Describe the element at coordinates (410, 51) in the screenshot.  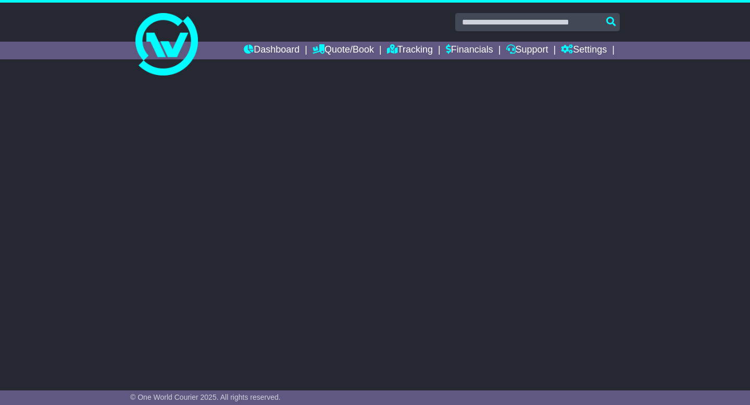
I see `a: Tracking` at that location.